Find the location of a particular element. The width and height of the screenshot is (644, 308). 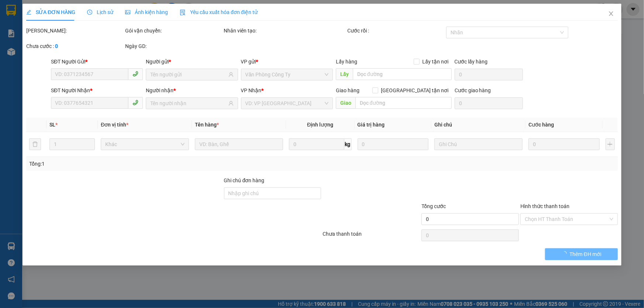

span: Yêu cầu xuất hóa đơn điện tử is located at coordinates (218, 12).